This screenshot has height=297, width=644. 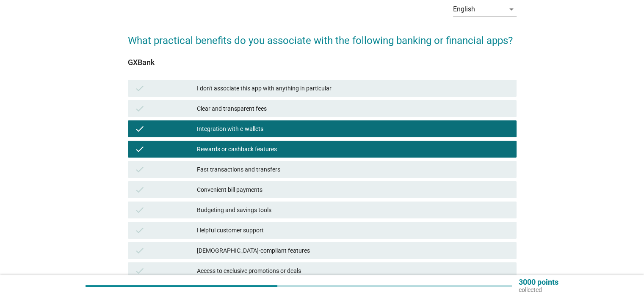 What do you see at coordinates (539, 283) in the screenshot?
I see `p: 3000 points` at bounding box center [539, 283].